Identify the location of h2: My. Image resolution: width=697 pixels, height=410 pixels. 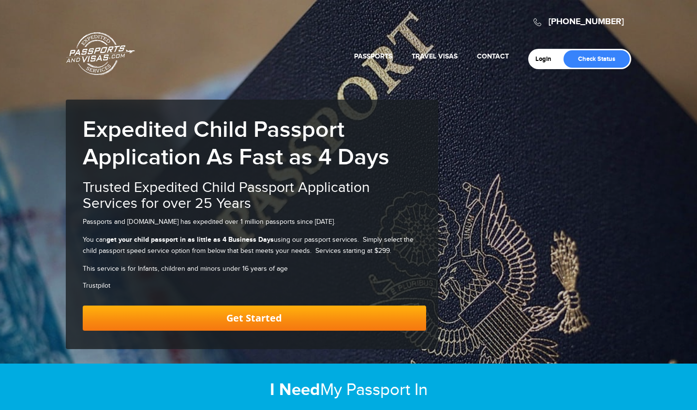
(349, 390).